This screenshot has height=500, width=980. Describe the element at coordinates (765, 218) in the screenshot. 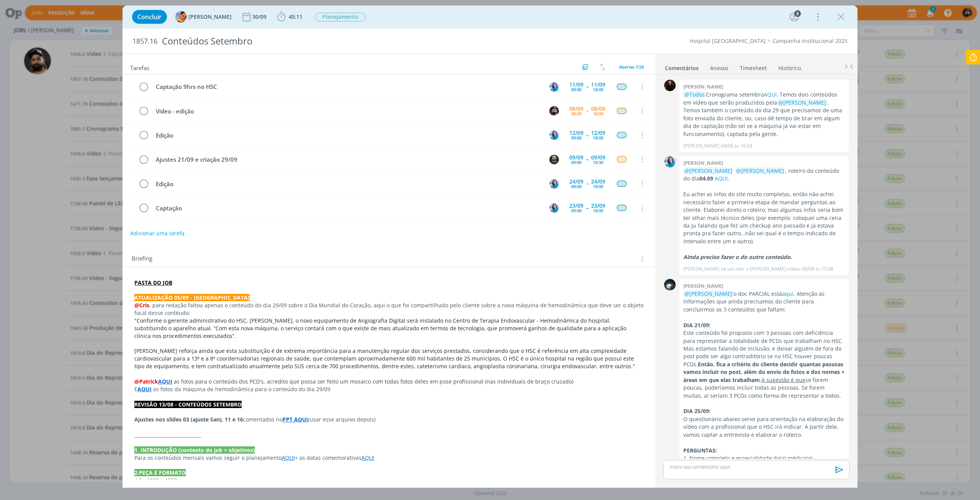

I see `p: Eu achei as infos do site muito completas, então não achei necessário fazer a primeira etapa de m...` at that location.